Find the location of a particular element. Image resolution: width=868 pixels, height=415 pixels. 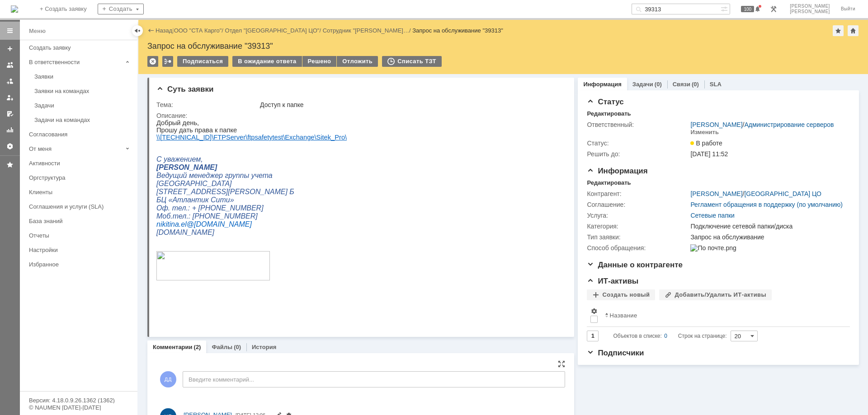

span: ИТ-активы is located at coordinates (613, 281).